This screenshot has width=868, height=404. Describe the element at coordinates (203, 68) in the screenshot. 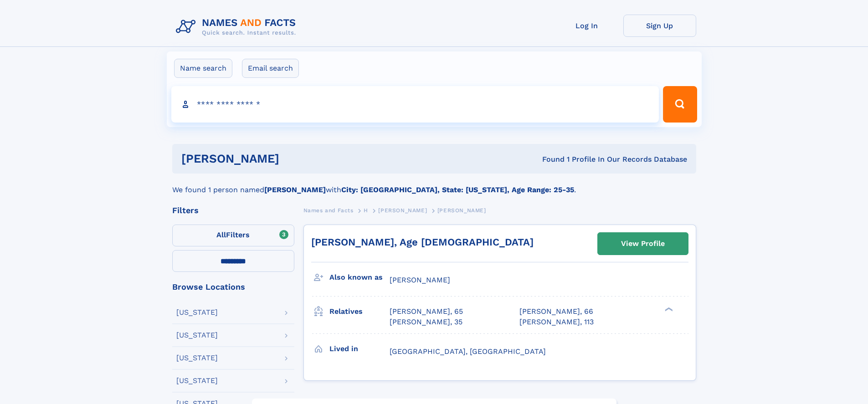

I see `label: Name search` at that location.